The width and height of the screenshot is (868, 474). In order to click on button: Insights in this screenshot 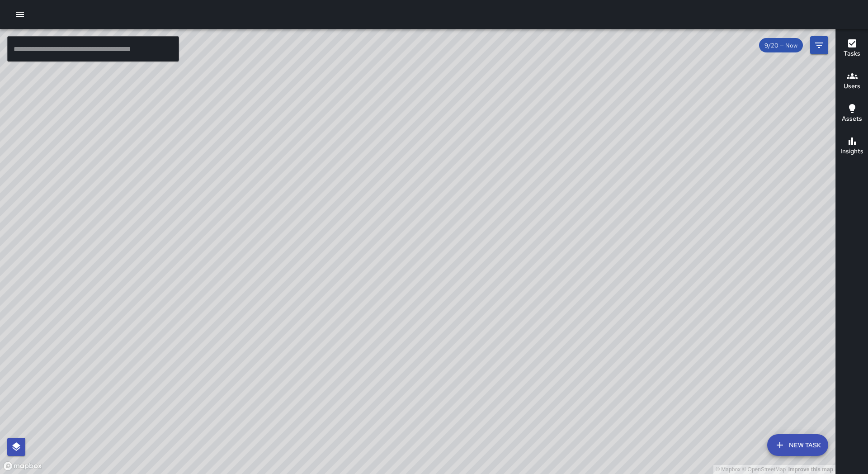, I will do `click(852, 147)`.